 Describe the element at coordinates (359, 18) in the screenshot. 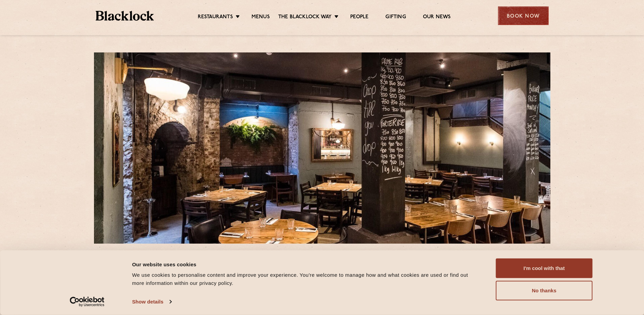

I see `a: People` at that location.